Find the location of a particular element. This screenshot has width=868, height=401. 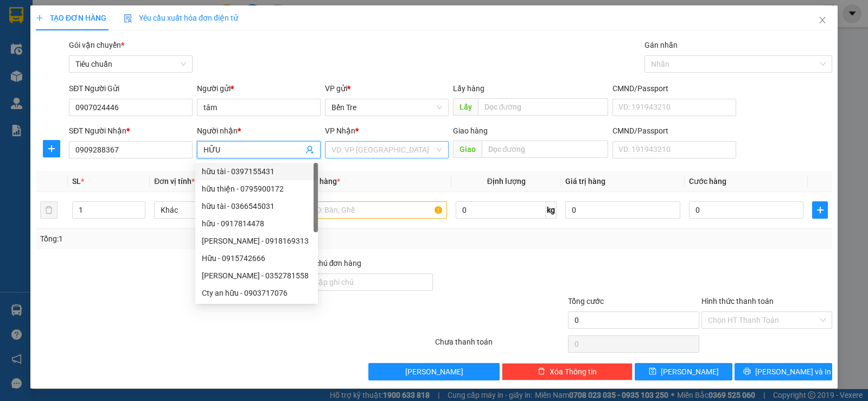

span: TẠO ĐƠN HÀNG is located at coordinates (71, 18).